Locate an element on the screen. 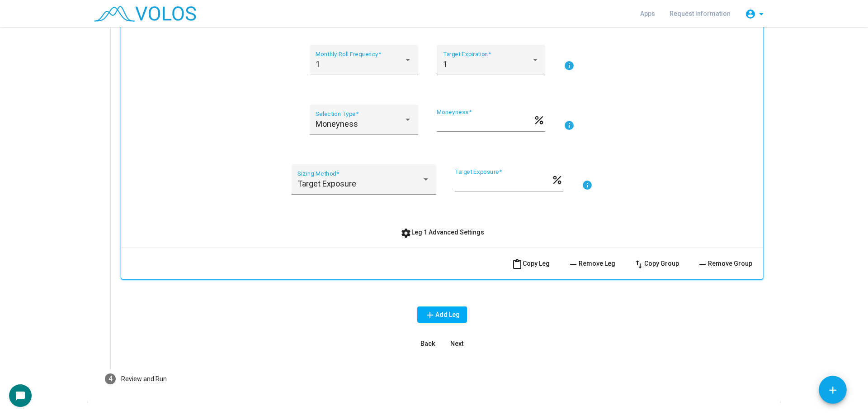 The height and width of the screenshot is (416, 868). span: Next is located at coordinates (456, 344).